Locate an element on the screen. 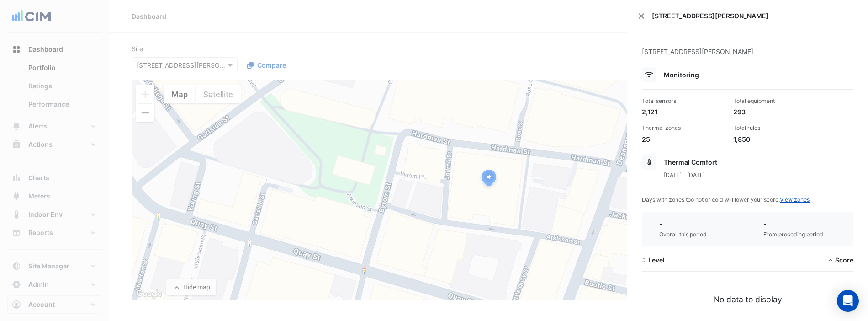  span: Days with zones too hot or cold will lower your score. is located at coordinates (725, 199).